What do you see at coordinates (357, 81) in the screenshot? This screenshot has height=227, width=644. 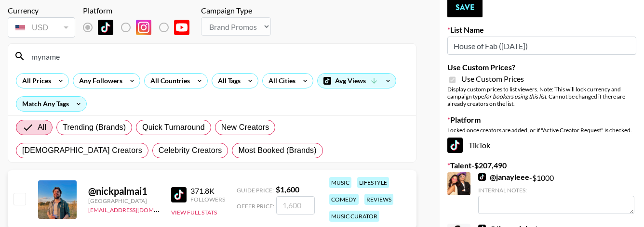 I see `div: Avg Views` at bounding box center [357, 81].